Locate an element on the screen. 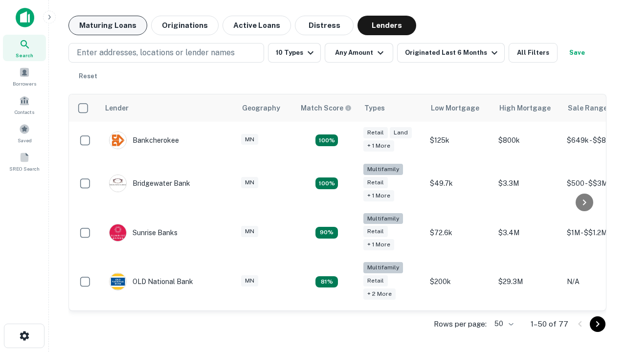 The height and width of the screenshot is (352, 626). button: Reset is located at coordinates (88, 76).